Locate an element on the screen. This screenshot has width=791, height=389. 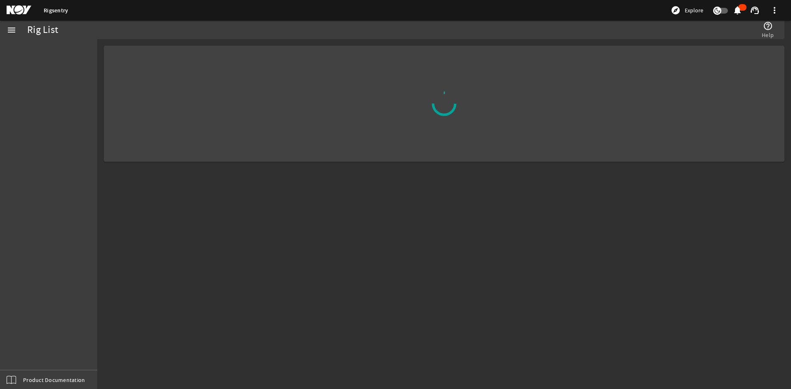
mat-icon: help_outline is located at coordinates (768, 26).